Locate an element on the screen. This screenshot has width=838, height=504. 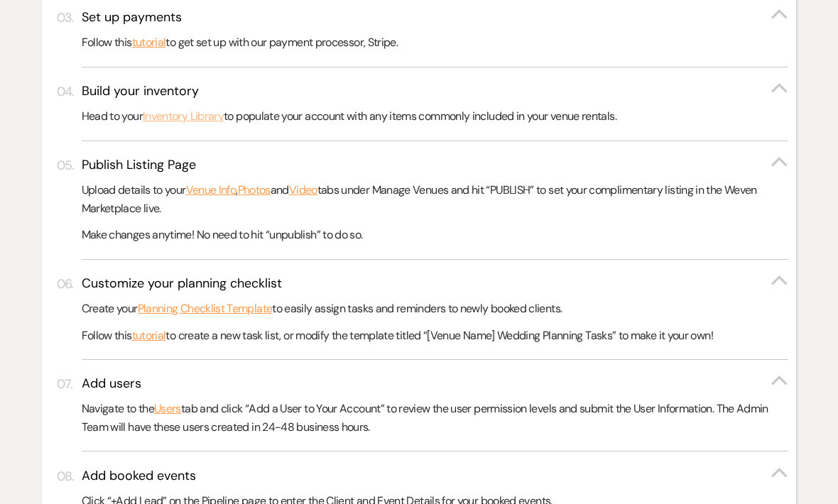
button: Publish Listing Page is located at coordinates (435, 165).